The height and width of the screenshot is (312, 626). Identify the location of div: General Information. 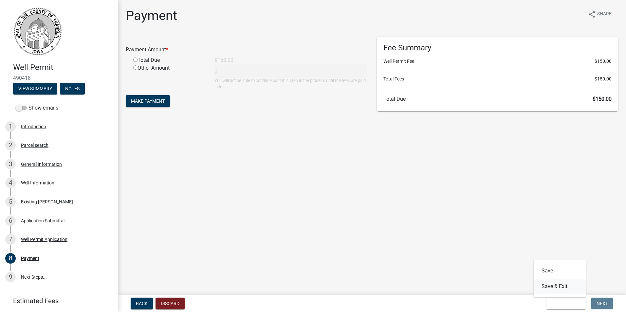
(41, 164).